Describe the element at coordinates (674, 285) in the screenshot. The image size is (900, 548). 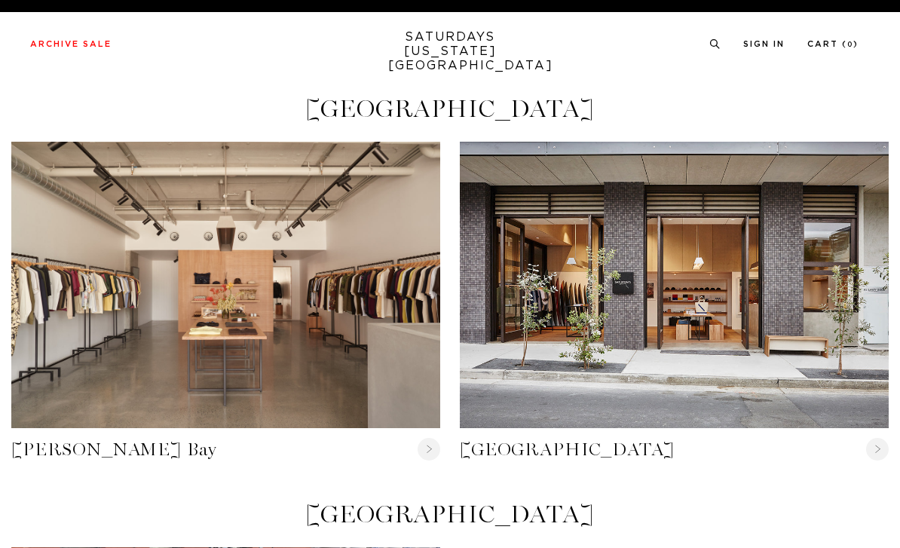
I see `div: Sydney` at that location.